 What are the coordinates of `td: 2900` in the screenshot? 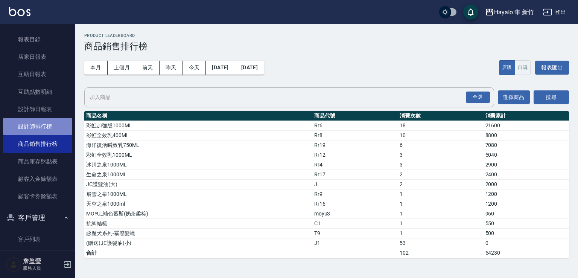 It's located at (526, 164).